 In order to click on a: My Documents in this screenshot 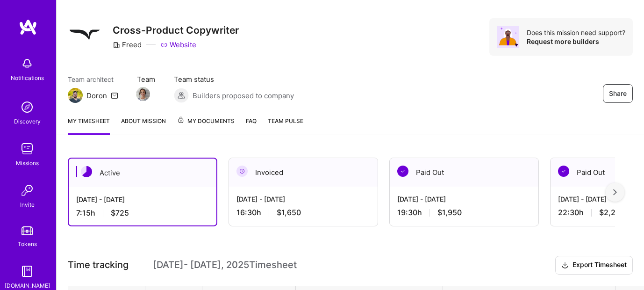, I will do `click(206, 126)`.